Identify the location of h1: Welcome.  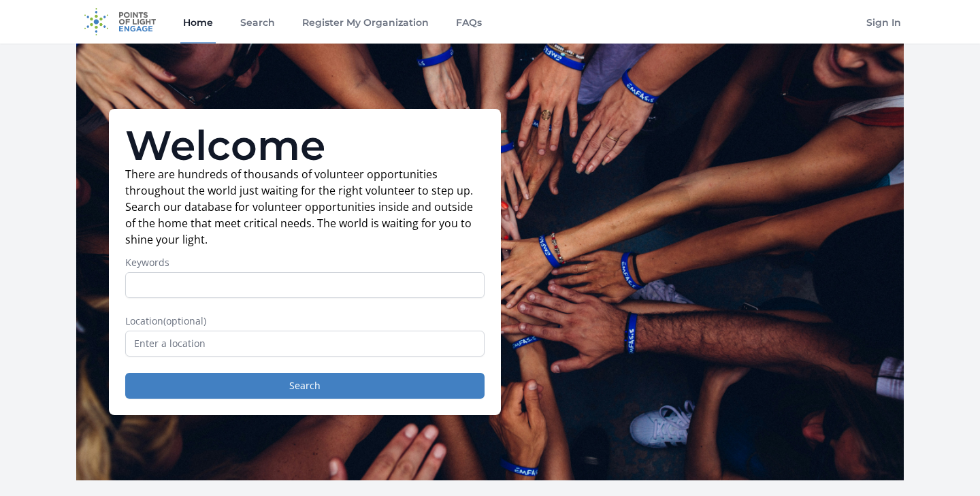
(305, 146).